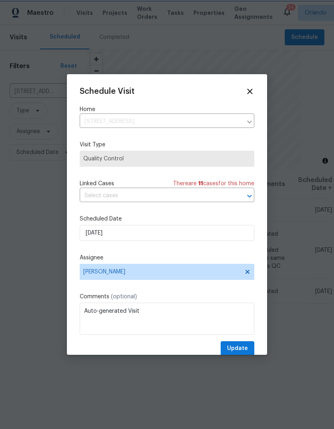 Image resolution: width=334 pixels, height=429 pixels. What do you see at coordinates (167, 145) in the screenshot?
I see `label: Visit Type` at bounding box center [167, 145].